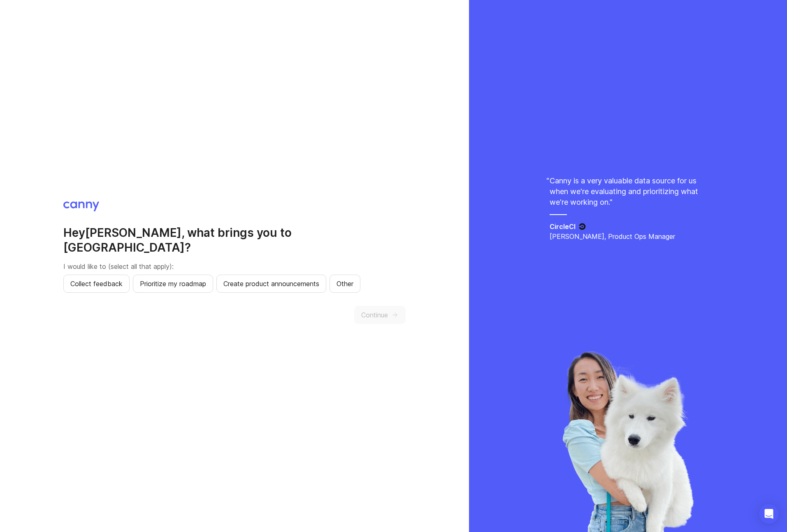 This screenshot has height=532, width=787. I want to click on button: Collect feedback, so click(96, 284).